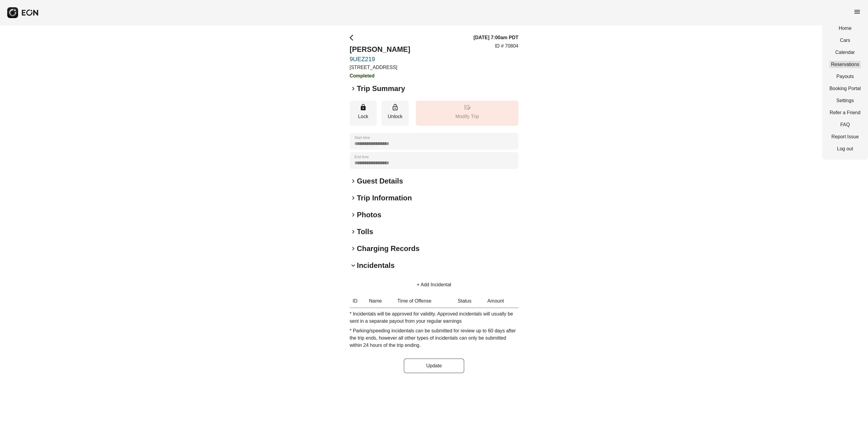 The height and width of the screenshot is (427, 868). Describe the element at coordinates (845, 88) in the screenshot. I see `a: Booking Portal` at that location.